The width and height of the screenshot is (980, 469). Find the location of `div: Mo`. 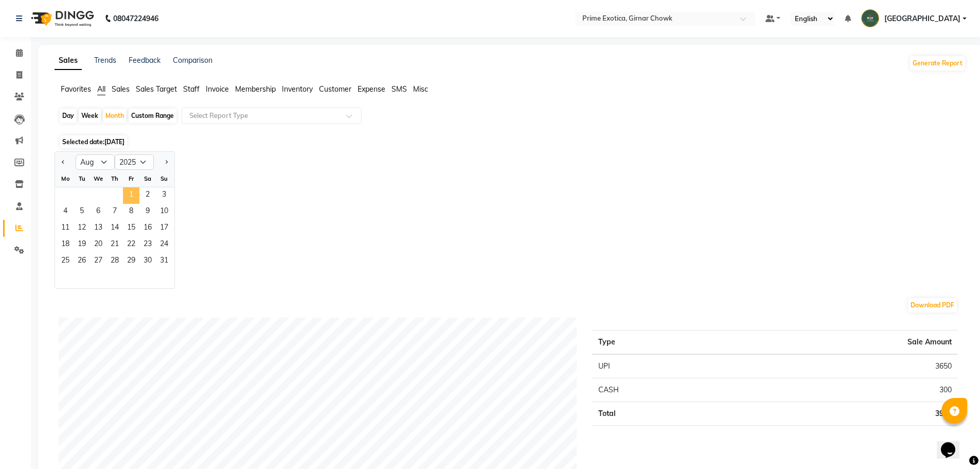

div: Mo is located at coordinates (65, 178).